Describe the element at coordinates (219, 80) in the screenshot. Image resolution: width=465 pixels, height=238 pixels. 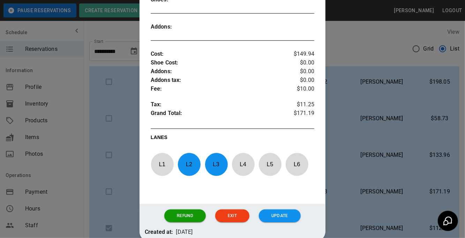
I see `p: Addons tax :` at that location.